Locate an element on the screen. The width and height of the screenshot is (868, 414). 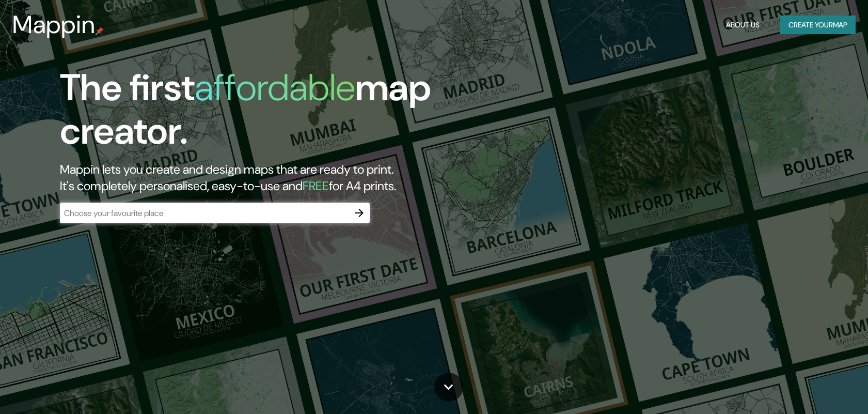
button: About Us is located at coordinates (742, 25).